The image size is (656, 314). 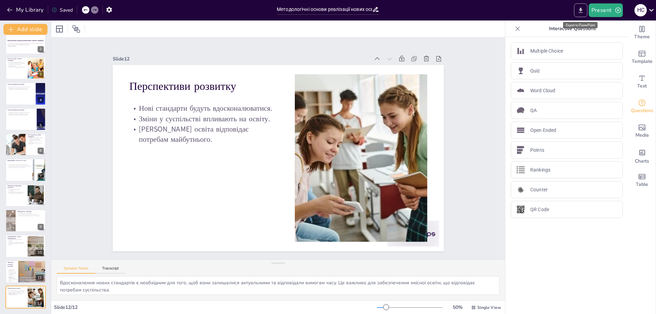 What do you see at coordinates (16, 186) in the screenshot?
I see `p: Оцінювання навчальних досягнень` at bounding box center [16, 186].